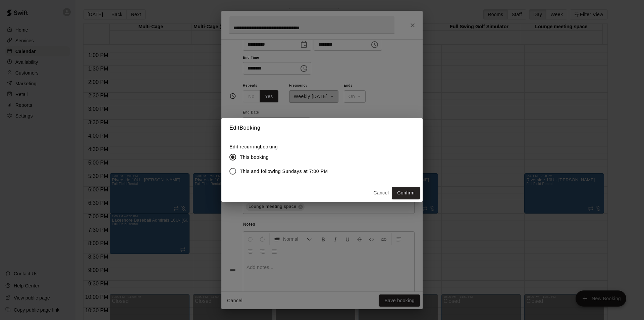 Image resolution: width=644 pixels, height=320 pixels. I want to click on span: This booking, so click(254, 157).